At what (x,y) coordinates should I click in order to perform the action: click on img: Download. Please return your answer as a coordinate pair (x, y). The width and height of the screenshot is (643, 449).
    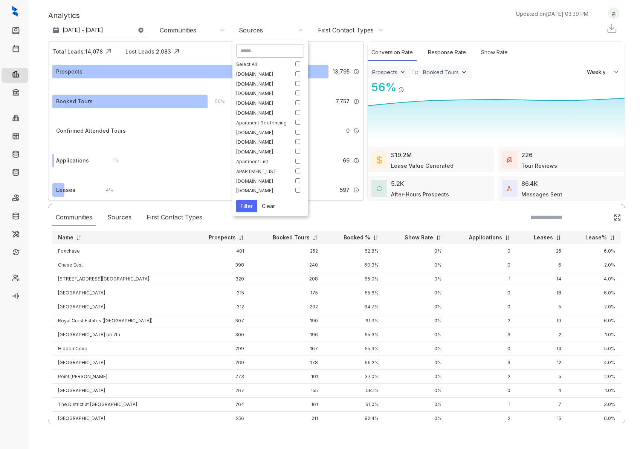
    Looking at the image, I should click on (612, 28).